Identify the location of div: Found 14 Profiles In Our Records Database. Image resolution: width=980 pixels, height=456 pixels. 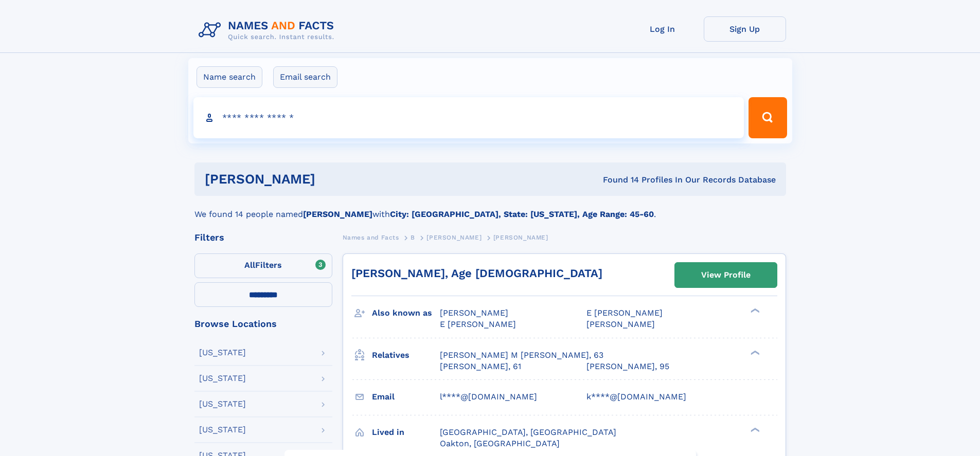
(617, 180).